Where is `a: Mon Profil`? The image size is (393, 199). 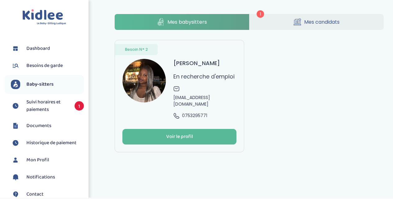
a: Mon Profil is located at coordinates (47, 160).